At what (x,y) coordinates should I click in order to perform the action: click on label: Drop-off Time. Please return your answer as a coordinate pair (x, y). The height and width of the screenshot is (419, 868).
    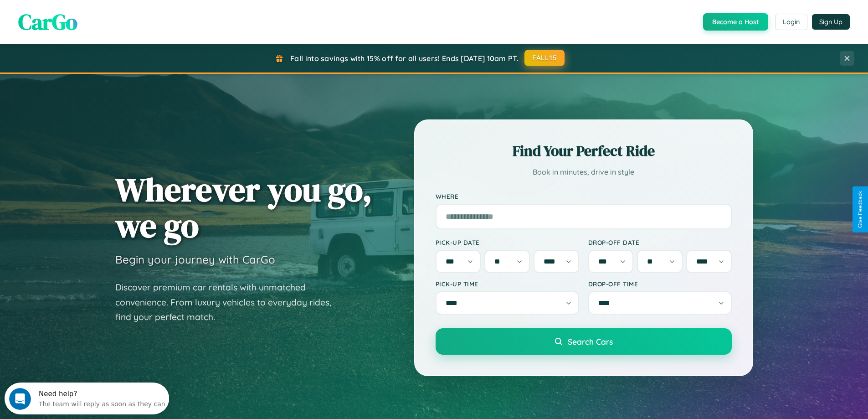
    Looking at the image, I should click on (660, 284).